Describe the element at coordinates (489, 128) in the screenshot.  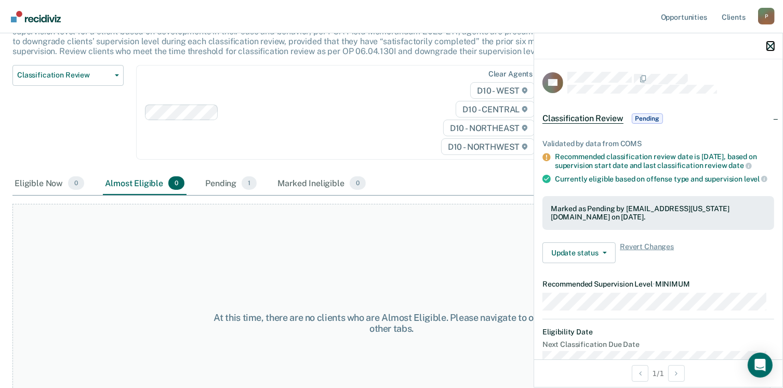
I see `span: D10 - NORTHEAST` at that location.